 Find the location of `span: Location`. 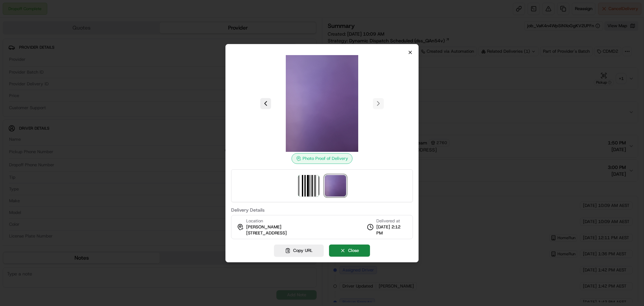

span: Location is located at coordinates (254, 221).